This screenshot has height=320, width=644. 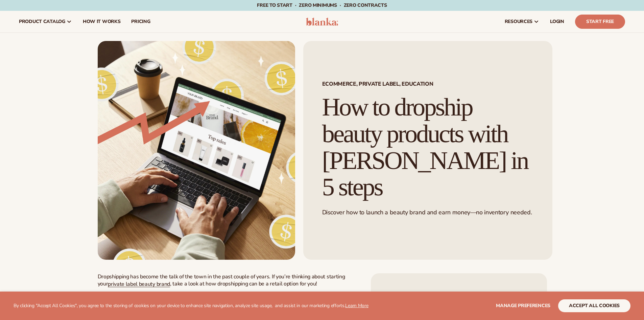 What do you see at coordinates (322, 5) in the screenshot?
I see `span: Free to start · ZERO minimums · ZERO contracts` at bounding box center [322, 5].